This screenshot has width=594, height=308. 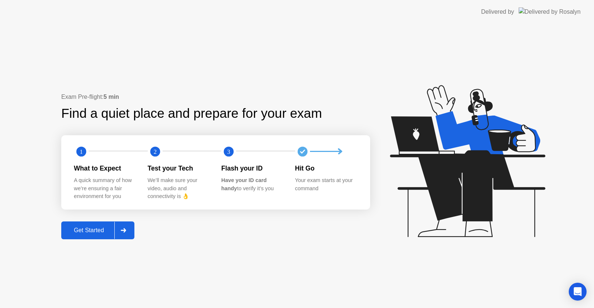 What do you see at coordinates (229, 151) in the screenshot?
I see `text: 3` at bounding box center [229, 151].